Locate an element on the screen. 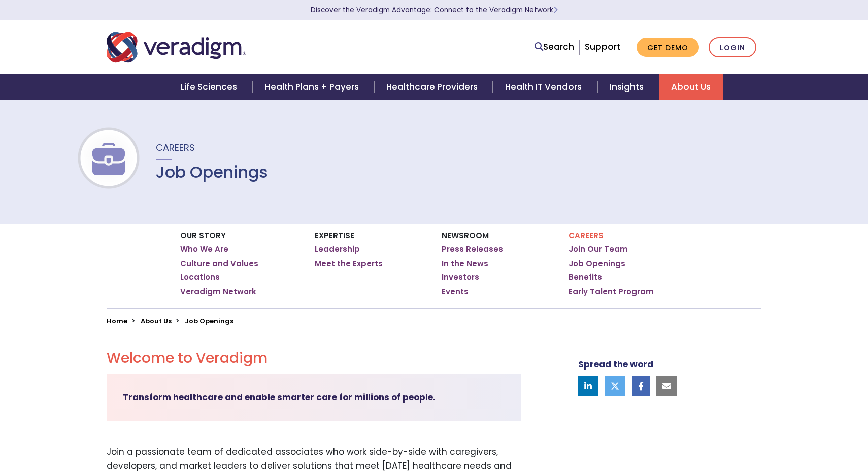  a: Life Sciences is located at coordinates (210, 87).